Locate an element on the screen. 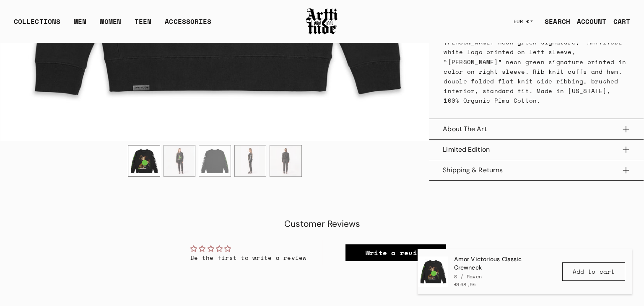 The image size is (644, 306). div: S / Raven is located at coordinates (502, 276).